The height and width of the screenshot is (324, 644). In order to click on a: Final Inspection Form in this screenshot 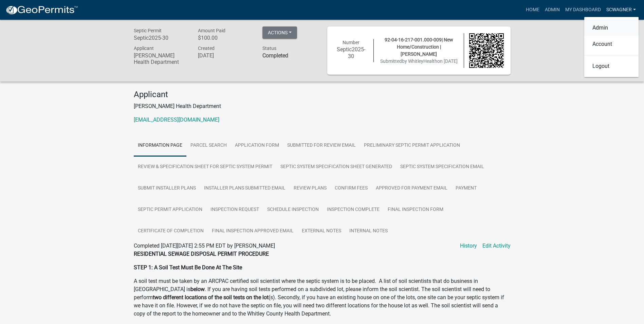, I will do `click(415, 210)`.